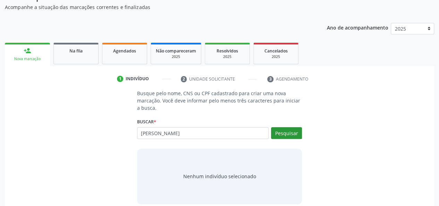  Describe the element at coordinates (176, 51) in the screenshot. I see `span: Não compareceram` at that location.